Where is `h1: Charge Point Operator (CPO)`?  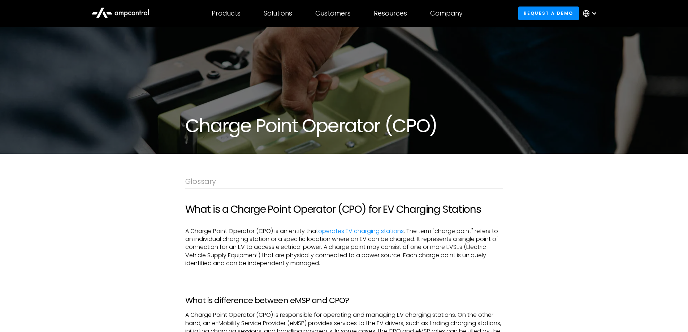 h1: Charge Point Operator (CPO) is located at coordinates (344, 126).